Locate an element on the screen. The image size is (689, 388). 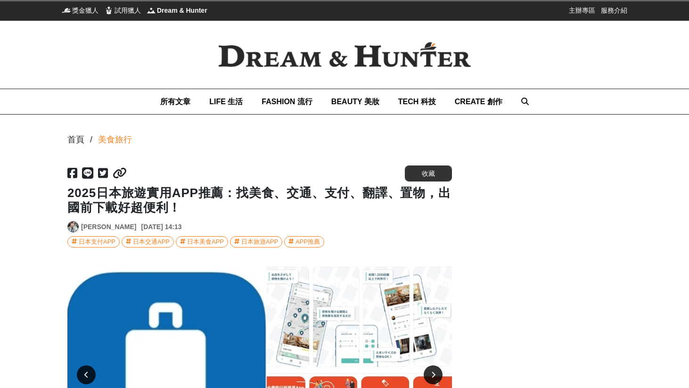
span: 所有文章 is located at coordinates (175, 101).